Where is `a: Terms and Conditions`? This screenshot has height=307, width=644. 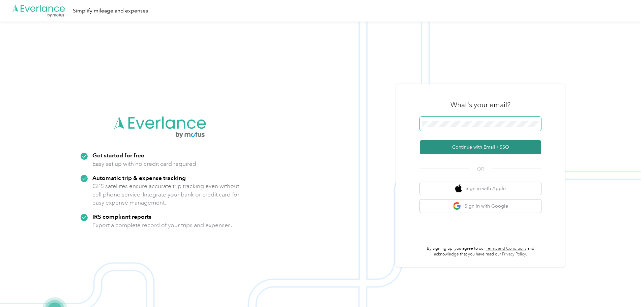 a: Terms and Conditions is located at coordinates (506, 249).